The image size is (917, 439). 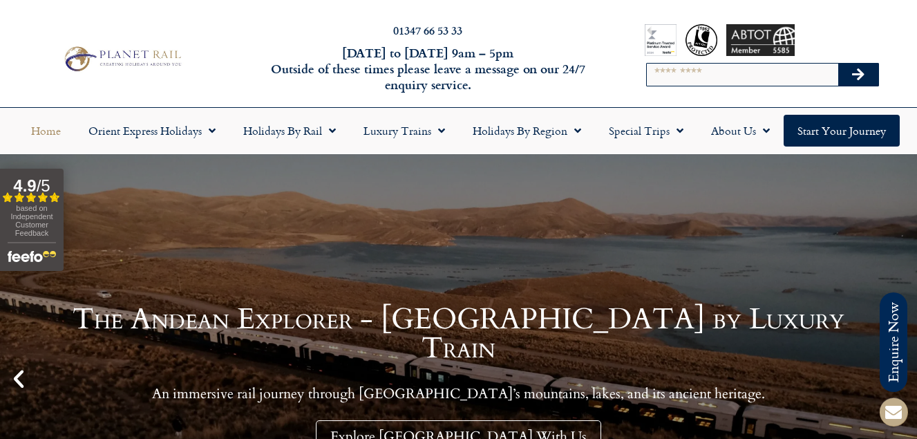 I want to click on img: Planet Rail Train Holidays Logo, so click(x=122, y=59).